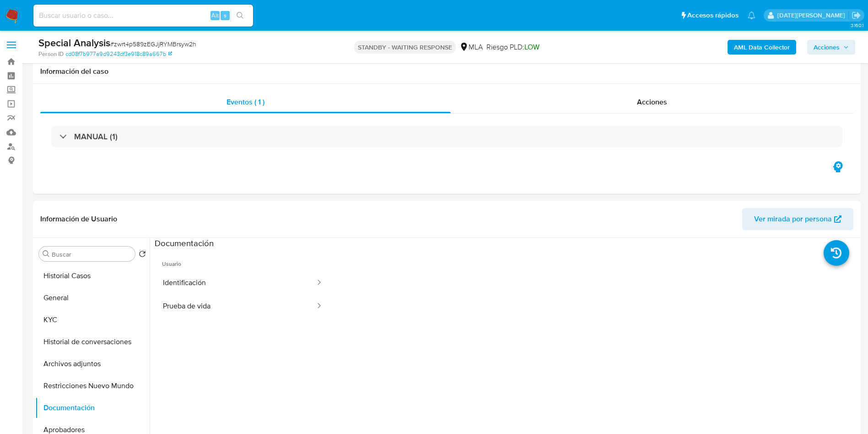  I want to click on button: Archivos adjuntos, so click(93, 364).